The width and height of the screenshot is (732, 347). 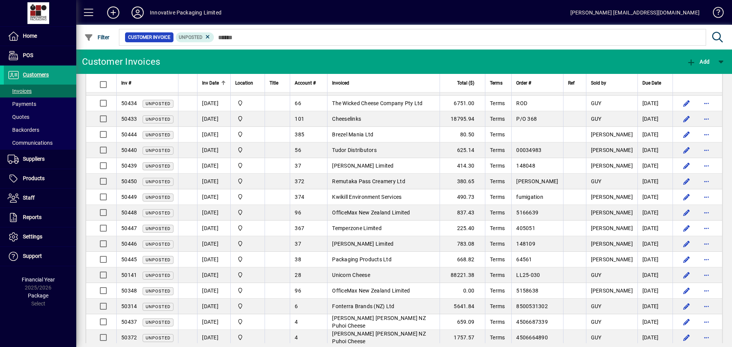 What do you see at coordinates (357, 228) in the screenshot?
I see `span: Temperzone Limited` at bounding box center [357, 228].